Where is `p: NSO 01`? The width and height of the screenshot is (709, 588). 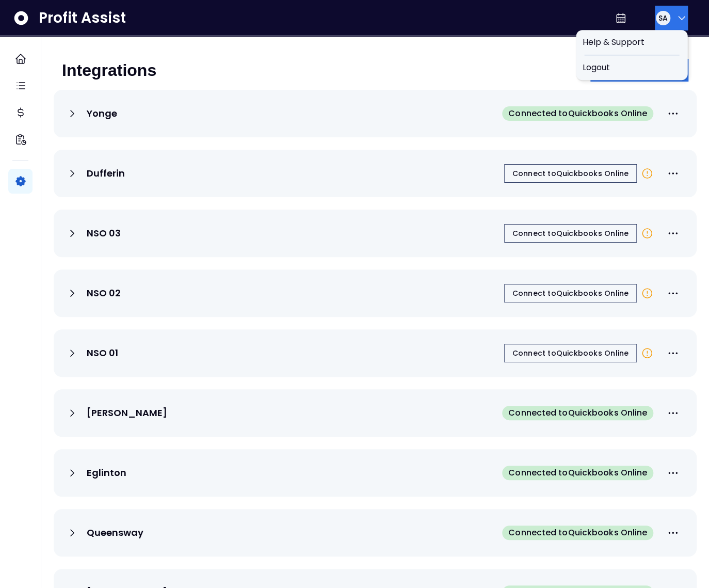 p: NSO 01 is located at coordinates (102, 354).